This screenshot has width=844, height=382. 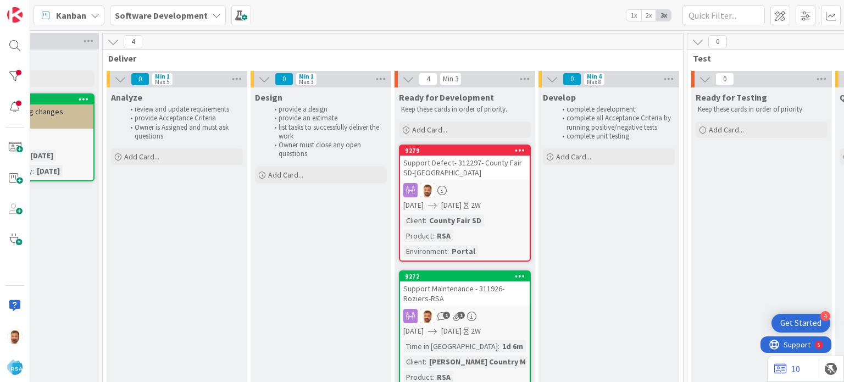 I want to click on li: Owner is Assigned and must ask questions, so click(x=183, y=132).